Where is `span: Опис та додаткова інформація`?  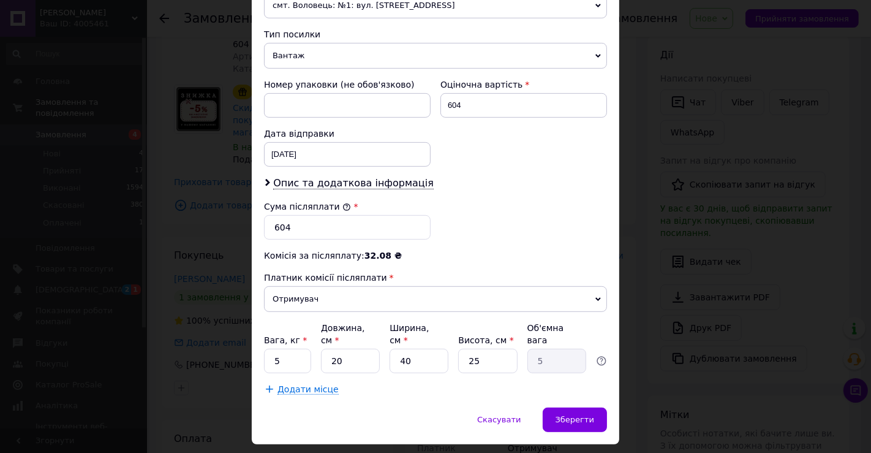
span: Опис та додаткова інформація is located at coordinates (353, 183).